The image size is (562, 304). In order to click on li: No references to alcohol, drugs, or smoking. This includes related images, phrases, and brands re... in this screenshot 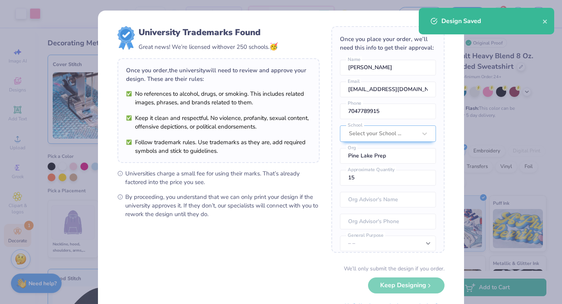, I will do `click(219, 98)`.